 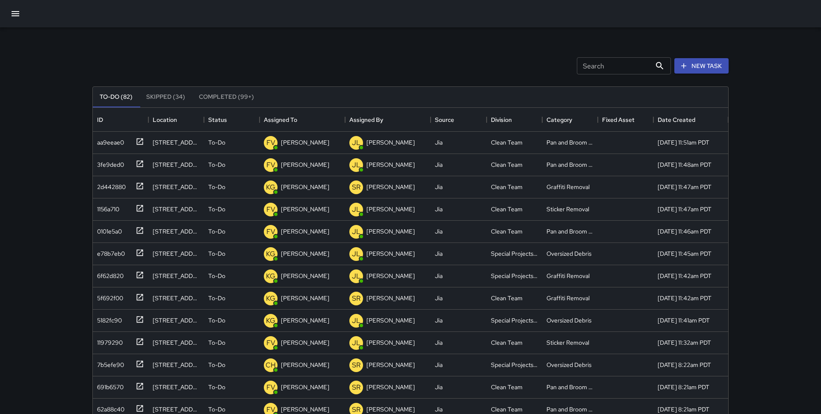 What do you see at coordinates (109, 408) in the screenshot?
I see `div: 62a88c40` at bounding box center [109, 408].